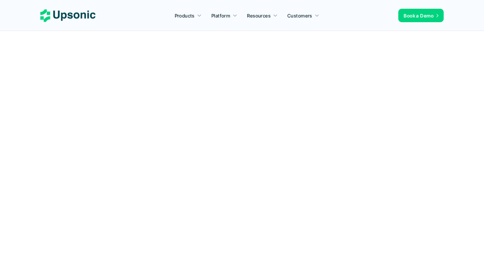 This screenshot has height=273, width=484. Describe the element at coordinates (185, 15) in the screenshot. I see `p: Products` at that location.